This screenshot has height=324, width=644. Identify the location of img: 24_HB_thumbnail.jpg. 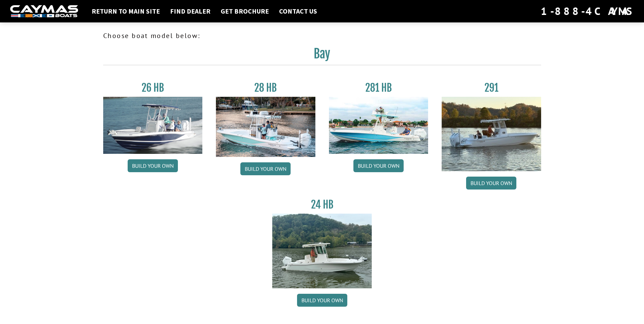
(322, 251).